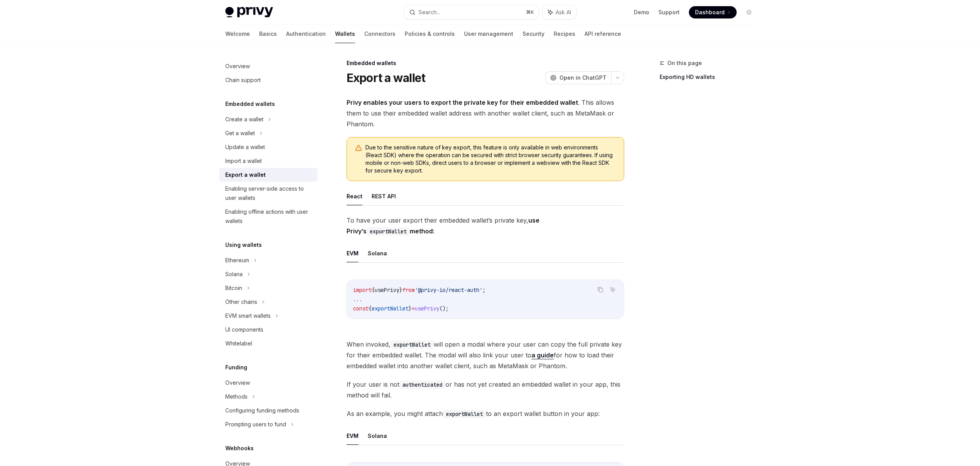  What do you see at coordinates (239, 343) in the screenshot?
I see `div: Whitelabel` at bounding box center [239, 343].